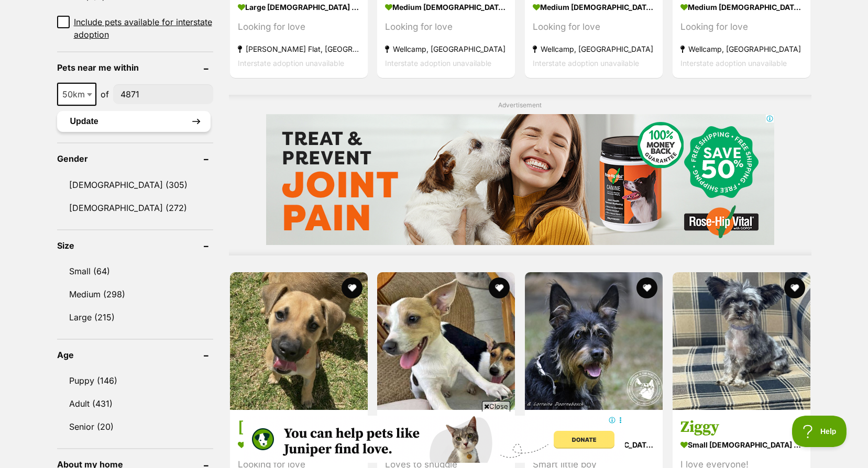 Image resolution: width=868 pixels, height=468 pixels. What do you see at coordinates (135, 294) in the screenshot?
I see `a: Medium (298)` at bounding box center [135, 294].